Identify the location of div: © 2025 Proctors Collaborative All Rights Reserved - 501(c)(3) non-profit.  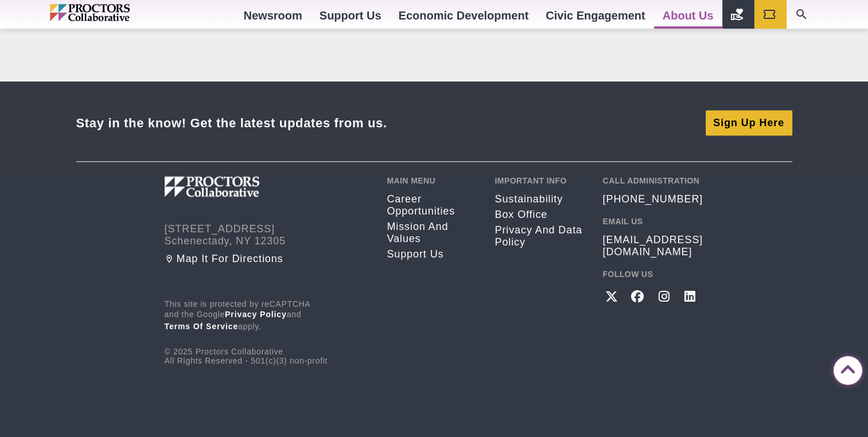
(268, 332).